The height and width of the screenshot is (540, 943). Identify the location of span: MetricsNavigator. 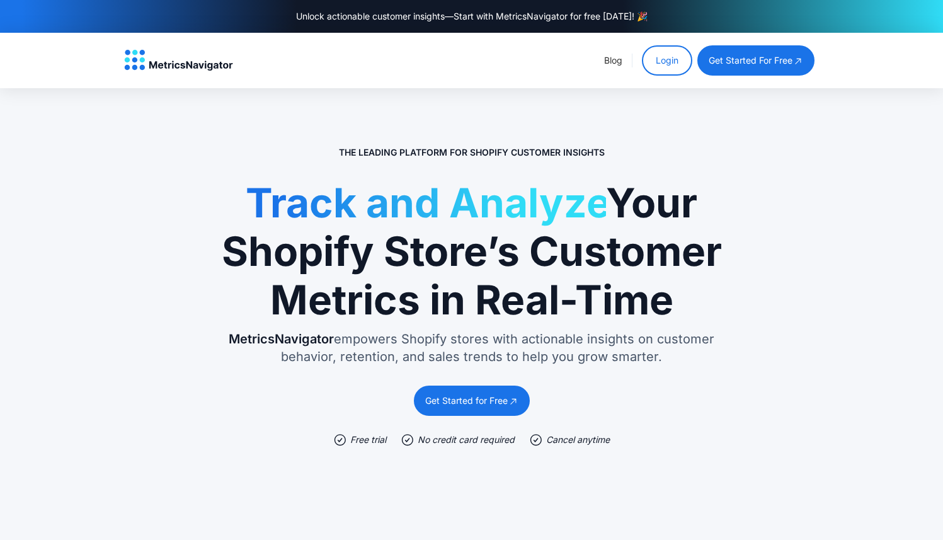
(281, 339).